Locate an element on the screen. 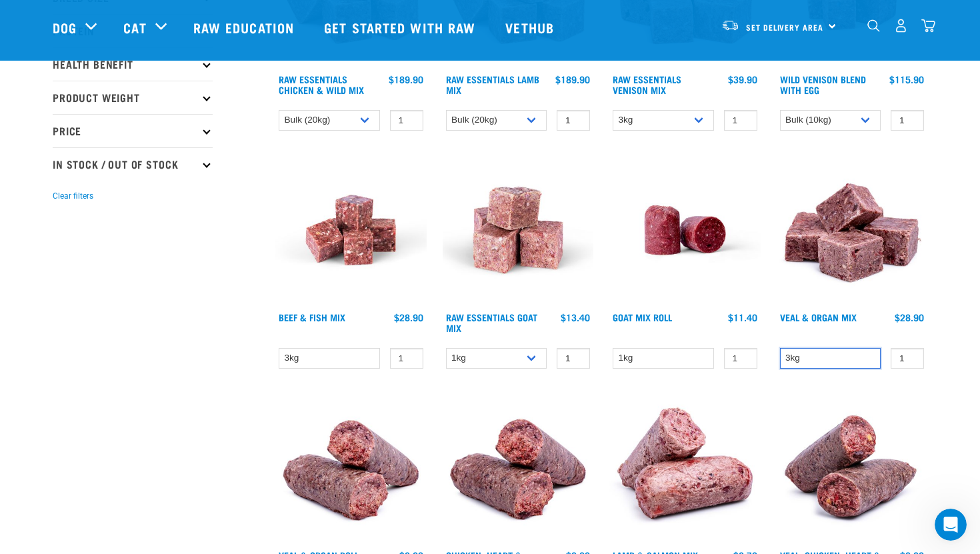 The height and width of the screenshot is (554, 980). a: Wild Venison Blend with Egg is located at coordinates (822, 84).